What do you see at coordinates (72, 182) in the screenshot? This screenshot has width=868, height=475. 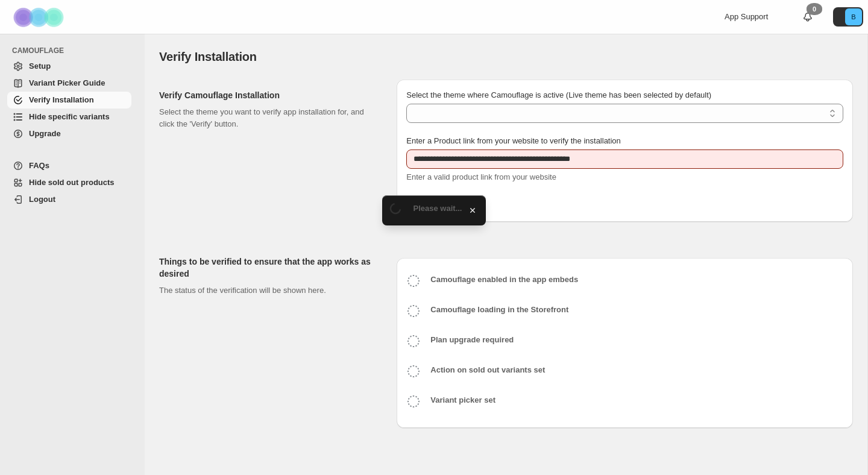 I see `span: Hide sold out products` at bounding box center [72, 182].